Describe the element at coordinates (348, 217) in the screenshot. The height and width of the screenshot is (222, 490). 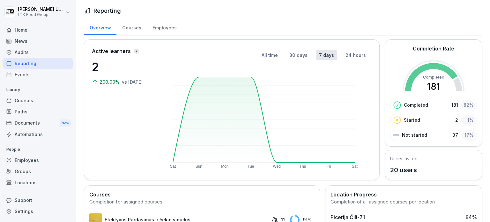
I see `div: Picerija Čili-71` at that location.